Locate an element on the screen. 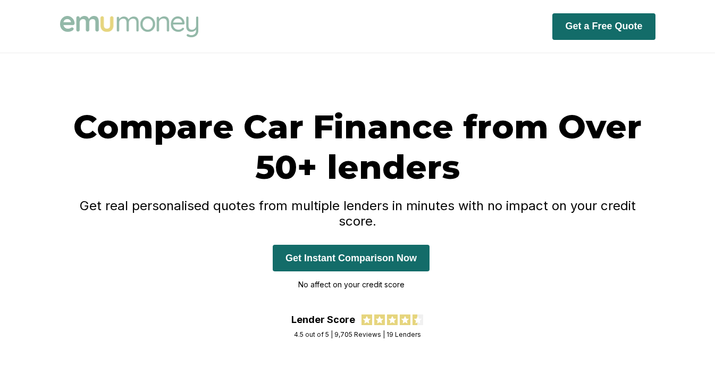 The height and width of the screenshot is (373, 715). p: No affect on your credit score is located at coordinates (351, 284).